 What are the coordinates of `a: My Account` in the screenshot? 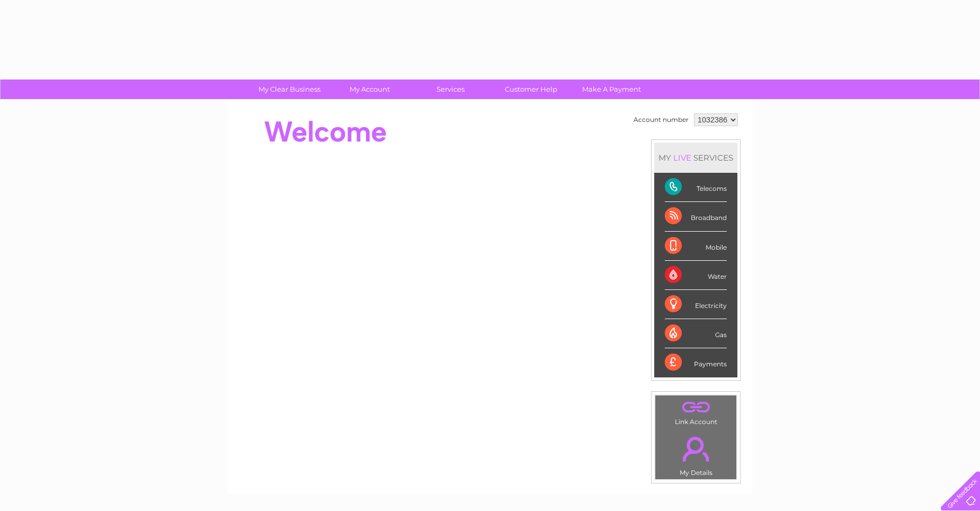 It's located at (370, 89).